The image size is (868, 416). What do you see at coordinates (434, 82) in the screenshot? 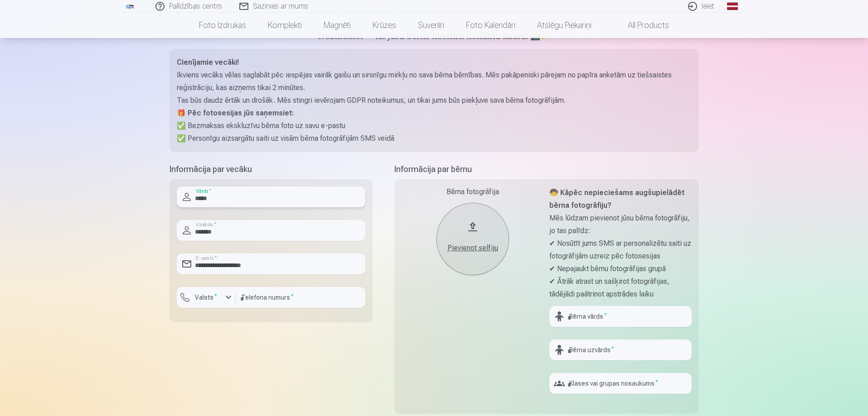
I see `p: Ikviens vecāks vēlas saglabāt pēc iespējas vairāk gaišu un sirsnīgu mirkļu no sava bērna bērnības...` at bounding box center [434, 82].